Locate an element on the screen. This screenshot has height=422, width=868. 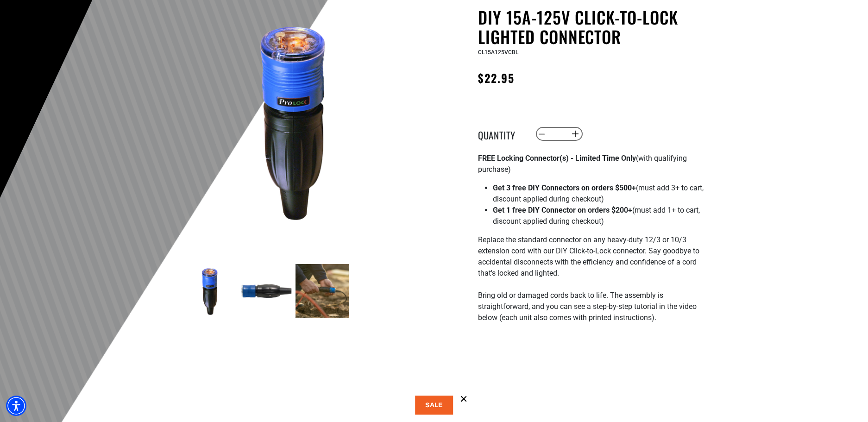
span: $22.95 is located at coordinates (496, 78).